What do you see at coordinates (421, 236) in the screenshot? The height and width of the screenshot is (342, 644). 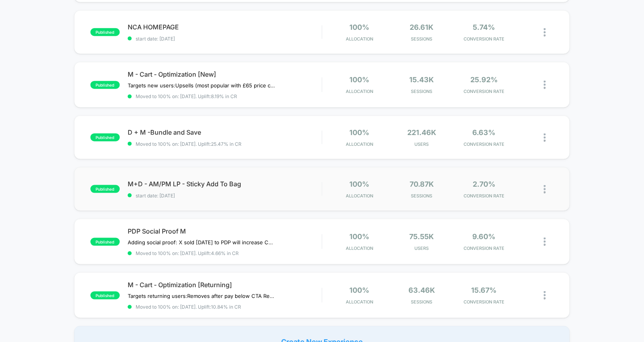 I see `span: 75.55k` at bounding box center [421, 236].